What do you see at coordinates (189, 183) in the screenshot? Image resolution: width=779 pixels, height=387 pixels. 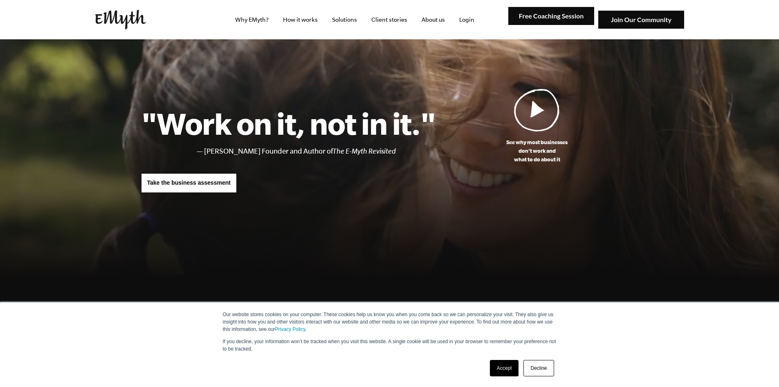 I see `a: Take the business assessment` at bounding box center [189, 183].